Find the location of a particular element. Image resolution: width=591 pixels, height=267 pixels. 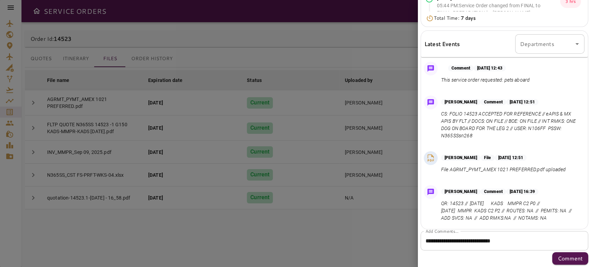

p: CS: FOLIO 14523 ACCEPTED FOR REFERENCE // eAPIS & MX APIS BY FLT // DOCS: ON FILE // BOE: ON FILE... is located at coordinates (512, 125).